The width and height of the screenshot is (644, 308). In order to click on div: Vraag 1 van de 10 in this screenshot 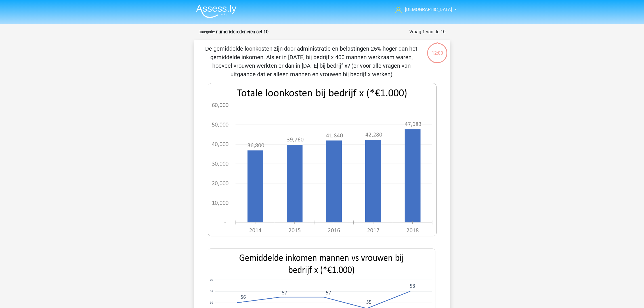, I will do `click(427, 32)`.